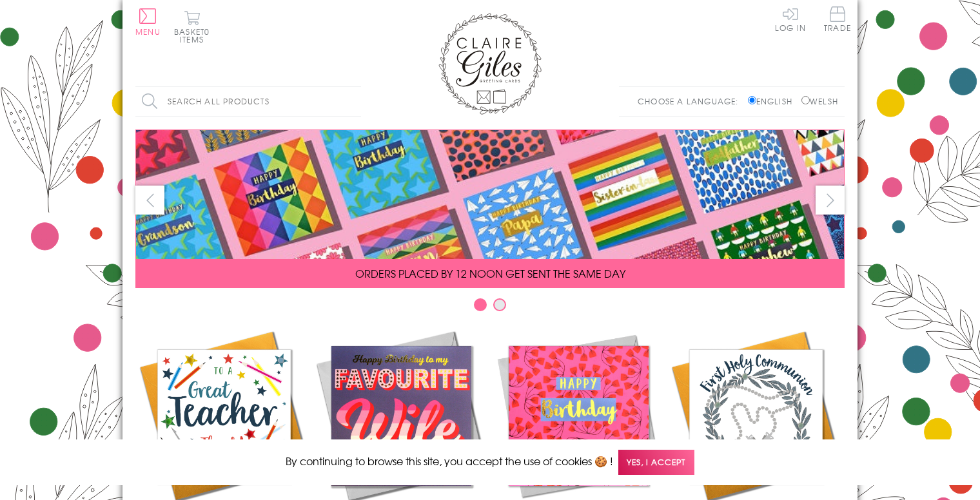  I want to click on input: Welsh, so click(805, 100).